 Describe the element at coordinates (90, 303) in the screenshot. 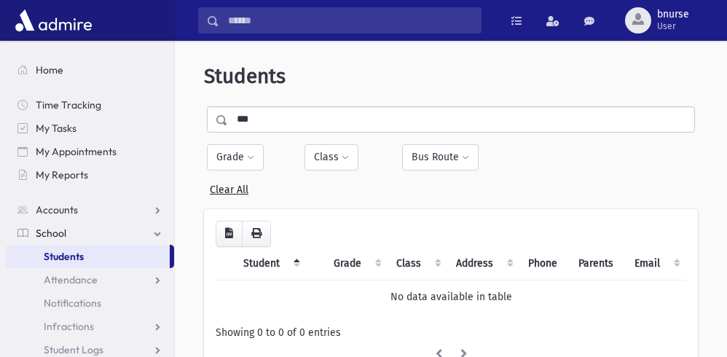

I see `a: Notifications` at that location.